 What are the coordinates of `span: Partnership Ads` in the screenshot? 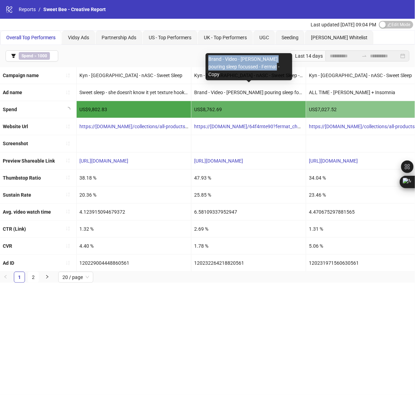 It's located at (119, 37).